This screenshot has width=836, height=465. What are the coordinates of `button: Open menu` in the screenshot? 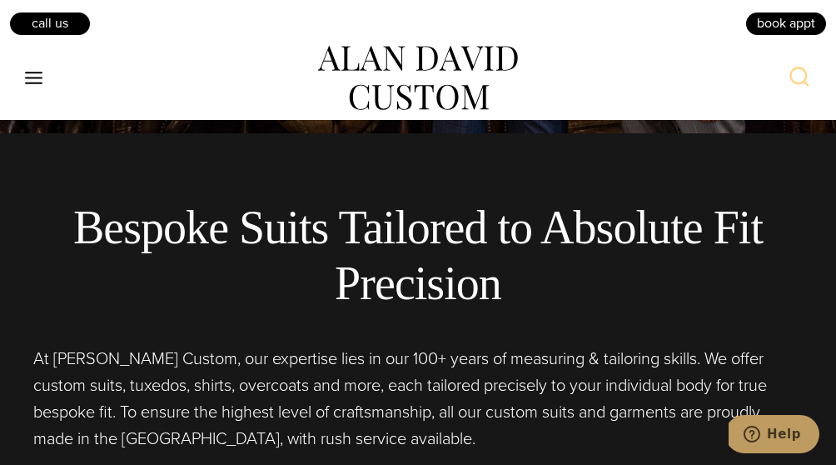 It's located at (34, 78).